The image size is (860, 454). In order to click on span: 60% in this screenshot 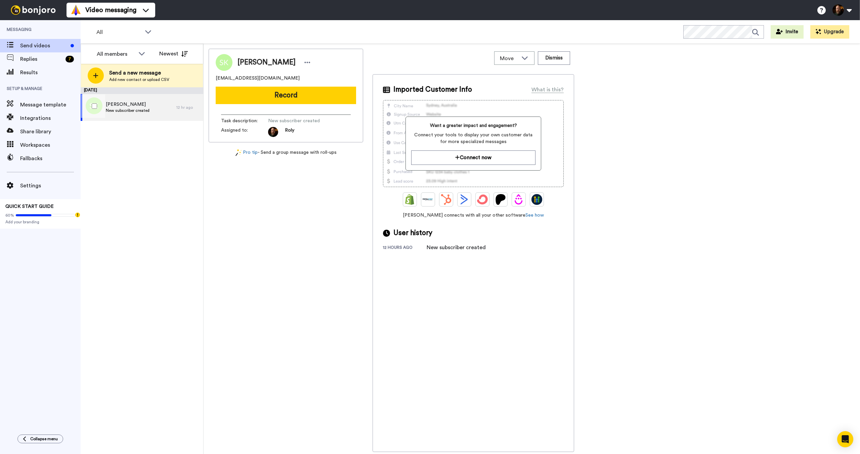, I will do `click(10, 215)`.